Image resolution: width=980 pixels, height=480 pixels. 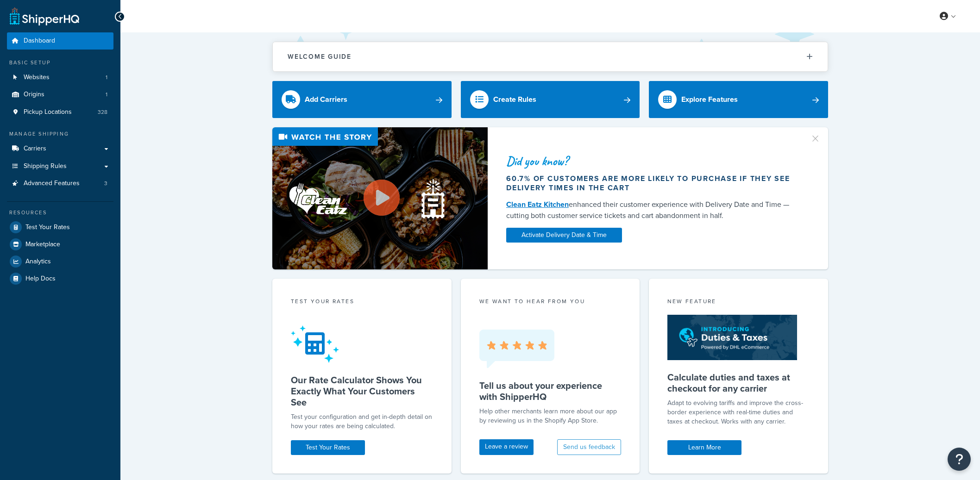 I want to click on div: Create Rules, so click(x=514, y=100).